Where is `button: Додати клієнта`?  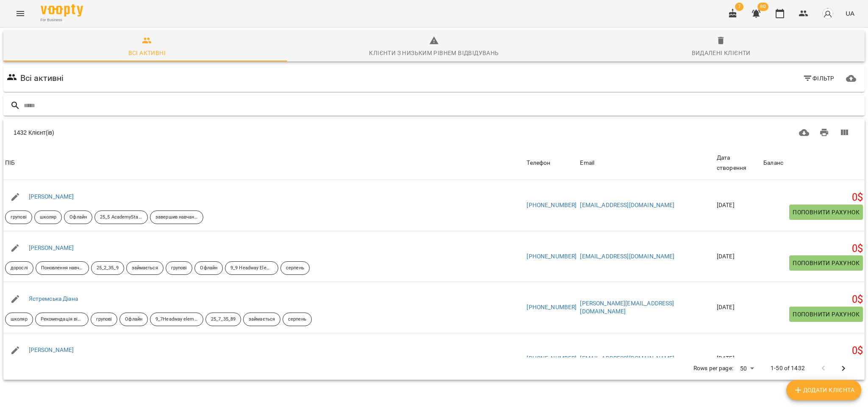
button: Додати клієнта is located at coordinates (824, 390).